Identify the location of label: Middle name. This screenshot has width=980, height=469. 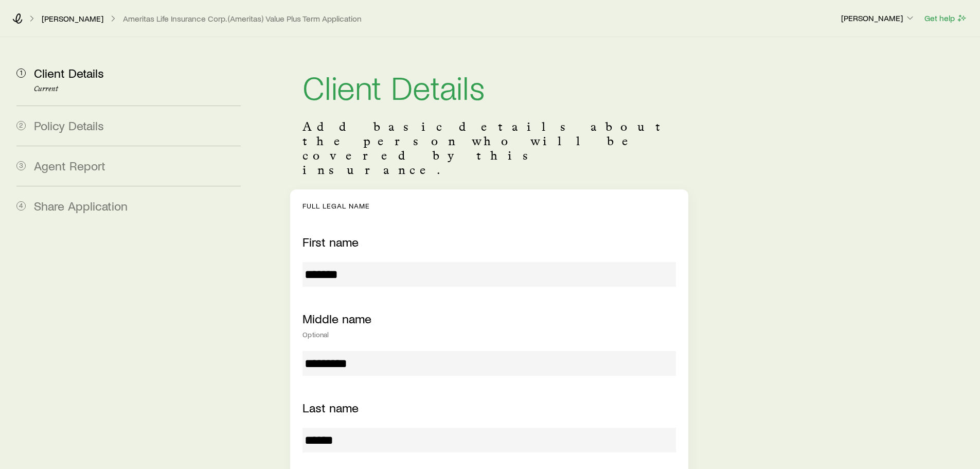
(337, 318).